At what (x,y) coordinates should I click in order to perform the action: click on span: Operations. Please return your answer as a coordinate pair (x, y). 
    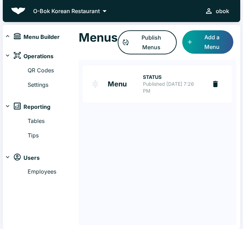
    Looking at the image, I should click on (38, 57).